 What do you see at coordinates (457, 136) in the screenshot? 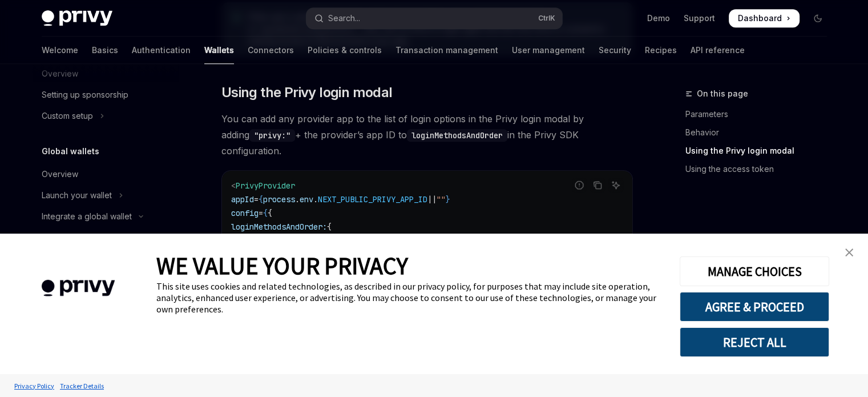
I see `code: loginMethodsAndOrder` at bounding box center [457, 136].